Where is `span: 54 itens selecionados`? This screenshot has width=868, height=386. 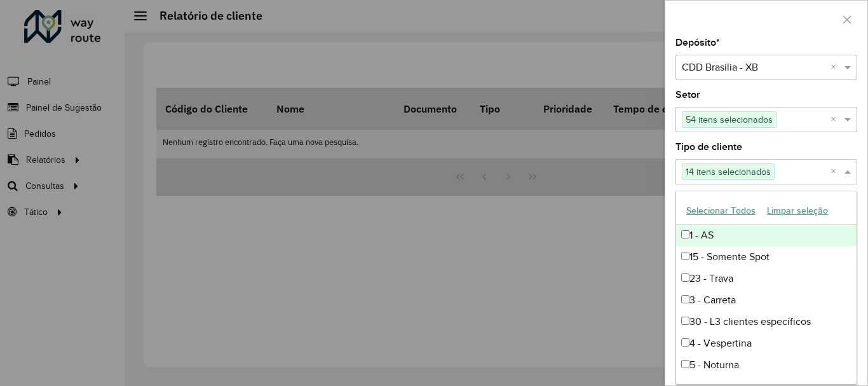
span: 54 itens selecionados is located at coordinates (729, 119).